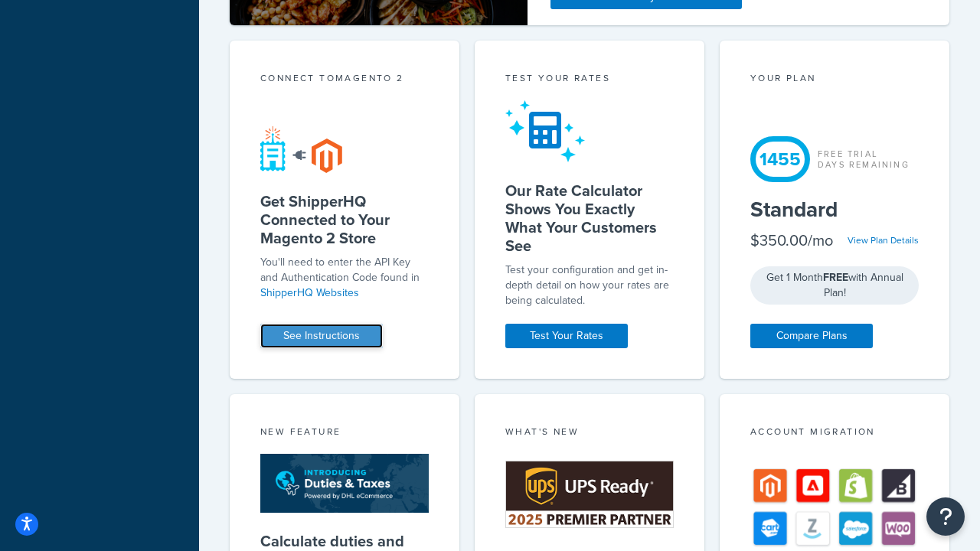 The height and width of the screenshot is (551, 980). What do you see at coordinates (834, 79) in the screenshot?
I see `div: Your Plan` at bounding box center [834, 79].